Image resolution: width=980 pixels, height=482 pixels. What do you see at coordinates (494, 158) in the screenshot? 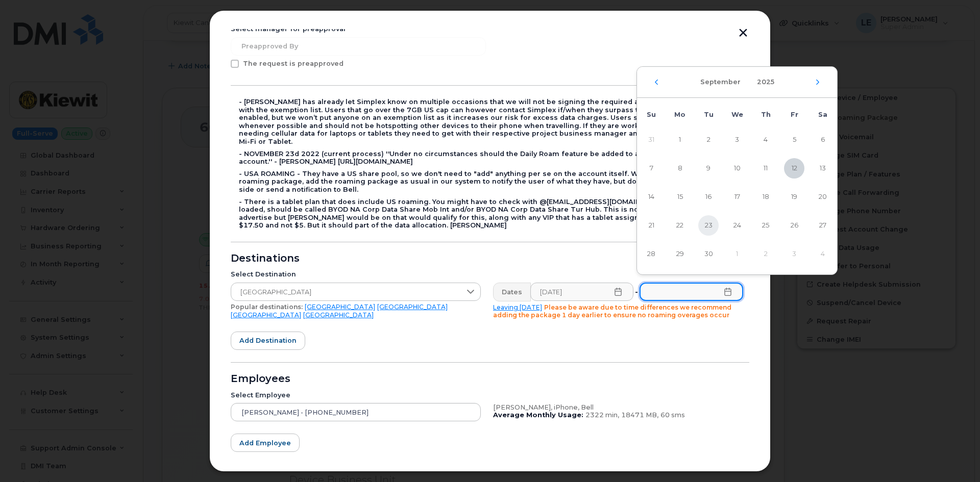
I see `div: - NOVEMBER 23d 2022 (current process) ''Under no circumstances should the Daily Roam feature be a...` at bounding box center [494, 158].